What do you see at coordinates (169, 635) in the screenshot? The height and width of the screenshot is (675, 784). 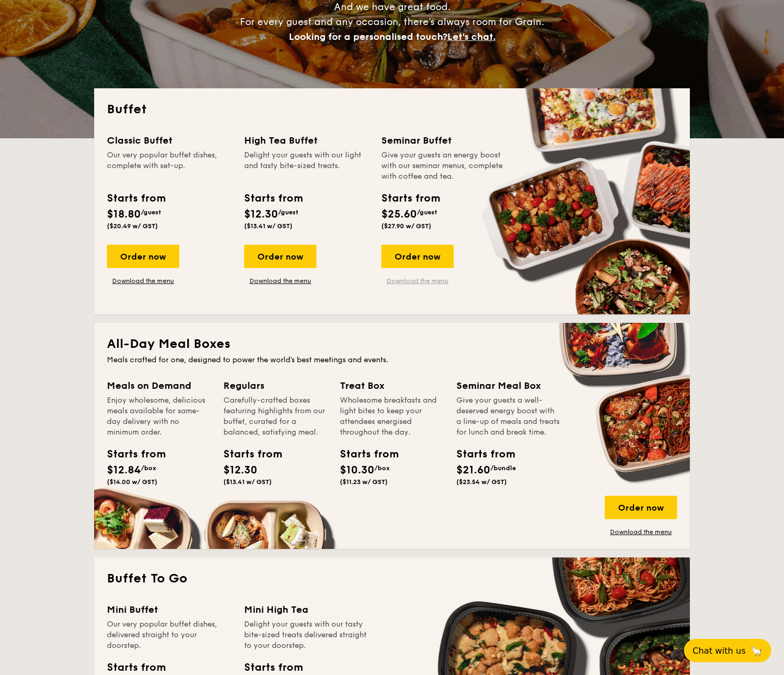 I see `div: Our very popular buffet dishes, delivered straight to your doorstep.` at bounding box center [169, 635].